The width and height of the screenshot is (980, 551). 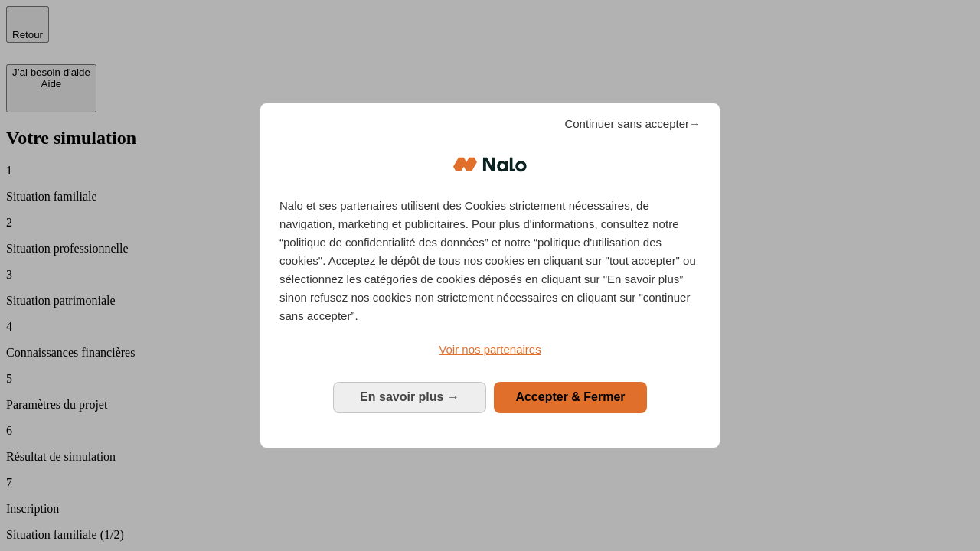 What do you see at coordinates (570, 397) in the screenshot?
I see `span: Accepter & Fermer` at bounding box center [570, 397].